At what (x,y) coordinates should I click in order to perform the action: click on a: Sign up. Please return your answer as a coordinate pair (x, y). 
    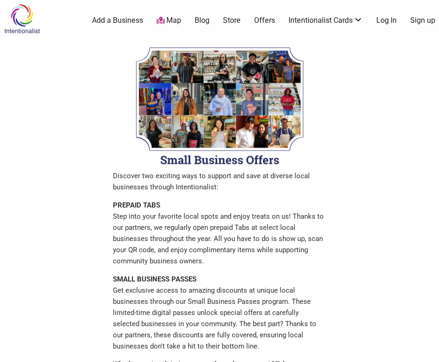
    Looking at the image, I should click on (423, 20).